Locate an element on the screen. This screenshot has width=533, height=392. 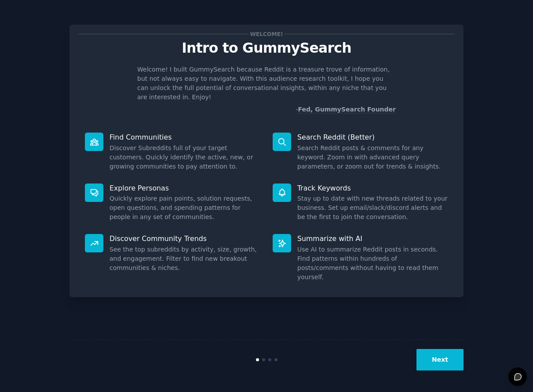
p: Explore Personas is located at coordinates (185, 188).